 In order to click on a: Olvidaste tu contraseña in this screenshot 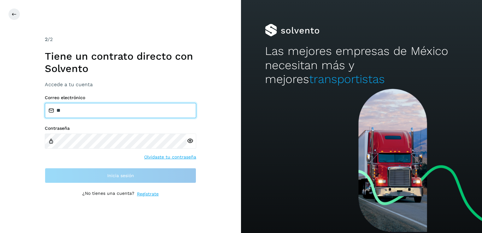, I will do `click(170, 157)`.